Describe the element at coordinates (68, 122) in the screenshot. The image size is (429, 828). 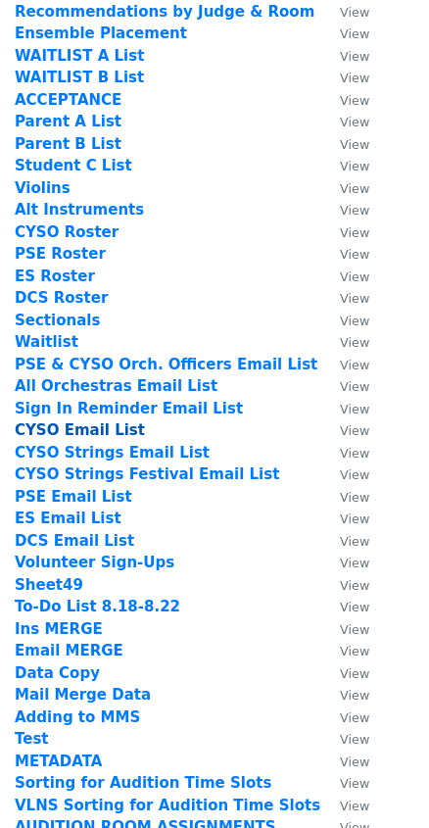
I see `strong: Parent A List` at that location.